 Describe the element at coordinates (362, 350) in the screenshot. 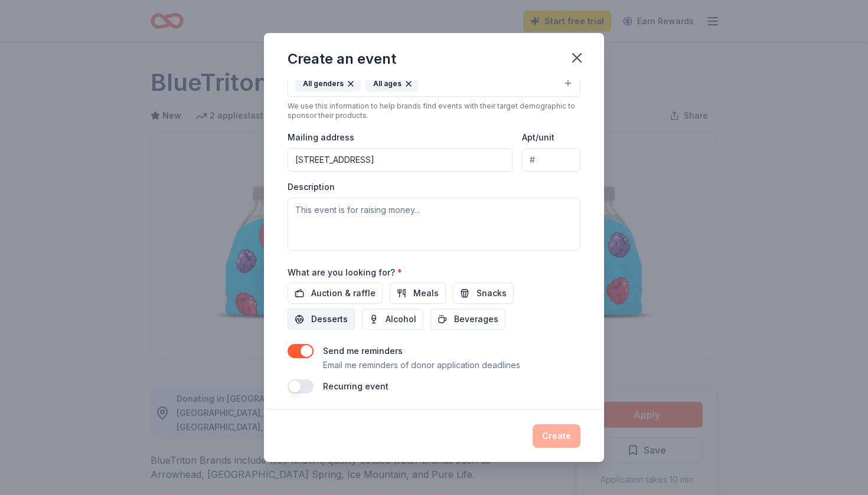

I see `label: Send me reminders` at that location.